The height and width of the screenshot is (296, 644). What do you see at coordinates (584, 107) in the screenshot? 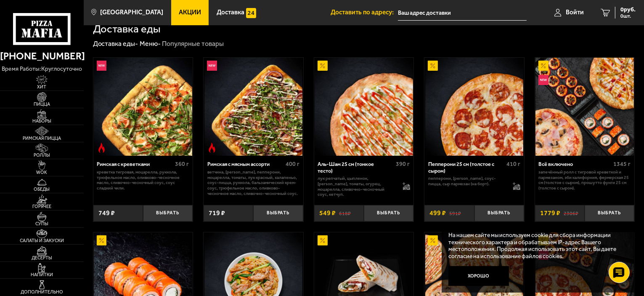
I see `a: АкционныйНовинкаВсё включено` at bounding box center [584, 107].